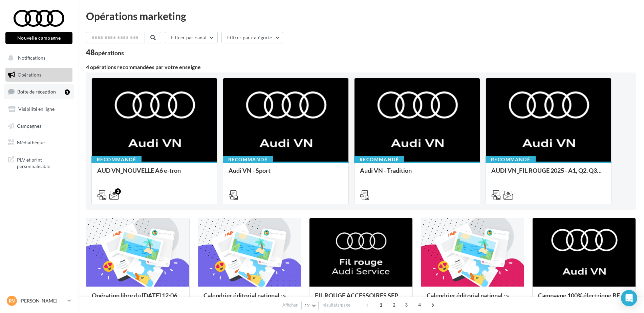  Describe the element at coordinates (419, 305) in the screenshot. I see `span: 4` at that location.